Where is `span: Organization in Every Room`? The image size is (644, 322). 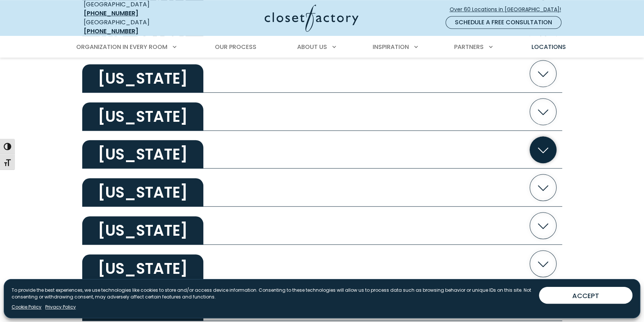
span: Organization in Every Room is located at coordinates (122, 47).